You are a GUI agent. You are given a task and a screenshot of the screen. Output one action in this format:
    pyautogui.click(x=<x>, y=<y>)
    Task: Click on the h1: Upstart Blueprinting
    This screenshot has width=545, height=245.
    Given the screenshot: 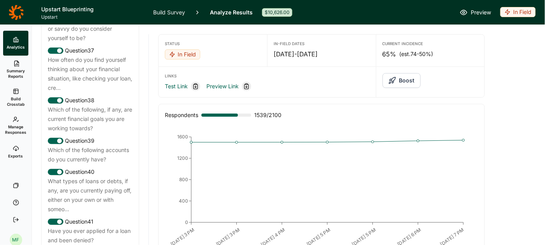 What is the action you would take?
    pyautogui.click(x=93, y=9)
    